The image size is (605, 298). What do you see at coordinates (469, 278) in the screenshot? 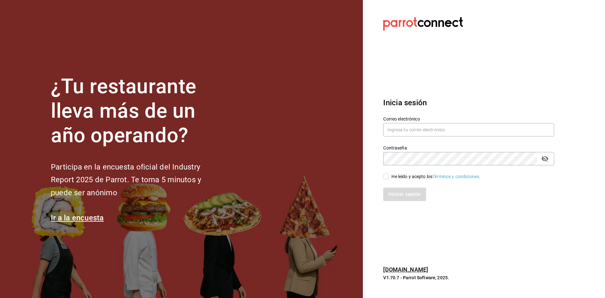
I see `p: V1.70.7 - Parrot Software, 2025.` at bounding box center [469, 278].